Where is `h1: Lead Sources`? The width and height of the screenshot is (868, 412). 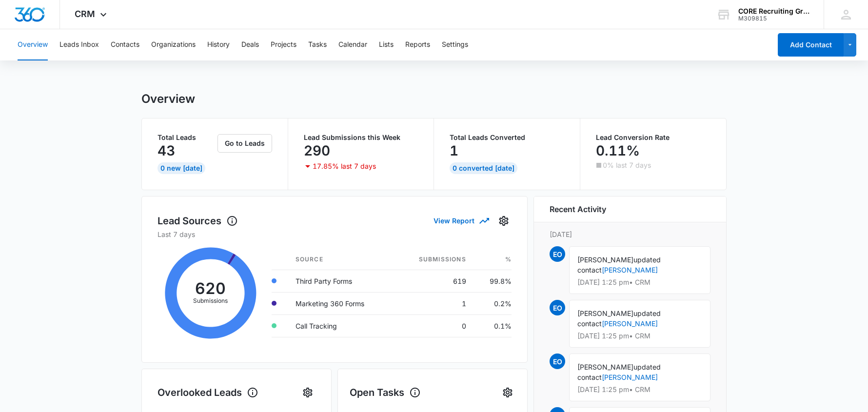 h1: Lead Sources is located at coordinates (198, 221).